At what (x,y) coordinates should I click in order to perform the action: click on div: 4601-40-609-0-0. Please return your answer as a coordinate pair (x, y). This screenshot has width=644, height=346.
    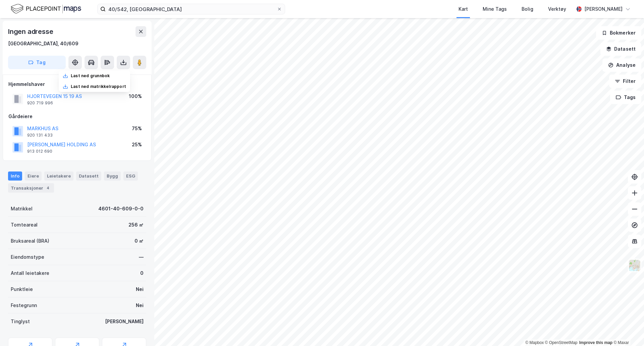
    Looking at the image, I should click on (121, 209).